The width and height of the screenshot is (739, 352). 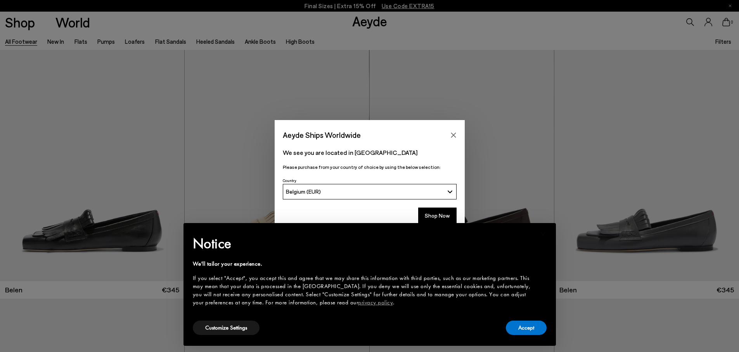 I want to click on h2: Notice, so click(x=363, y=244).